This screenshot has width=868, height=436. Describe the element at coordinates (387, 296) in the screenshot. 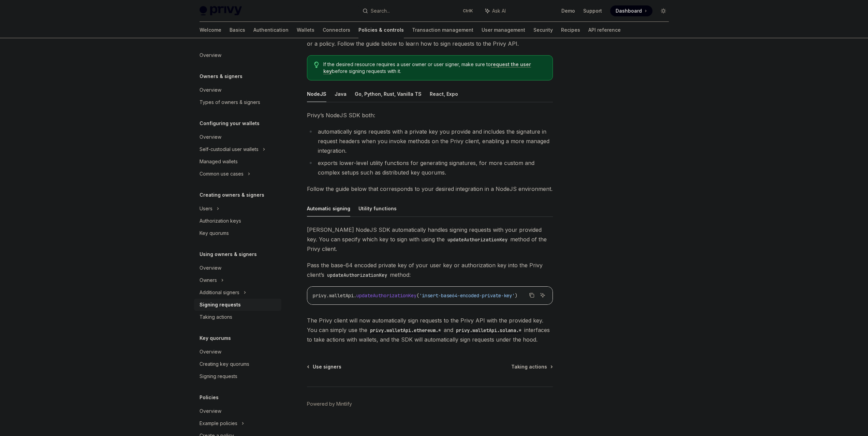

I see `span: updateAuthorizationKey` at that location.